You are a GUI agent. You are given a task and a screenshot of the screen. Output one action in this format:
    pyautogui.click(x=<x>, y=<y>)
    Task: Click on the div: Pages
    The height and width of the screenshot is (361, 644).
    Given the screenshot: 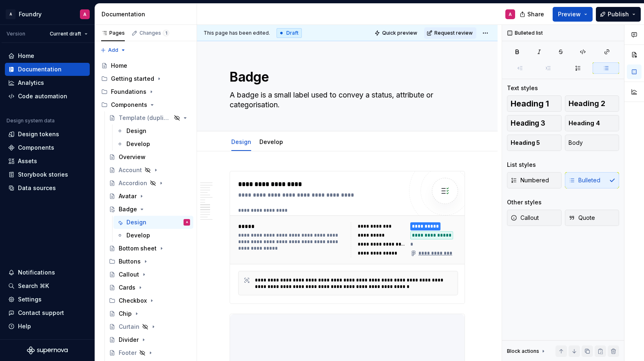 What is the action you would take?
    pyautogui.click(x=113, y=33)
    